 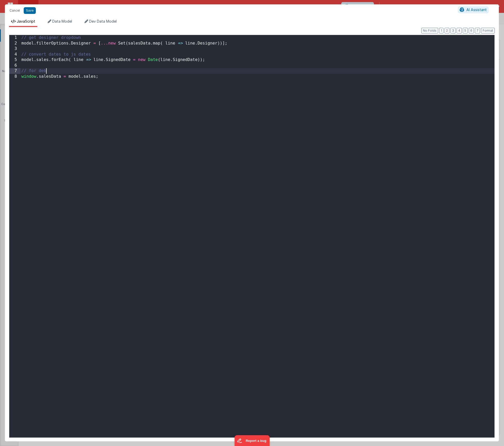 What do you see at coordinates (473, 10) in the screenshot?
I see `button: AI Assistant` at bounding box center [473, 10].